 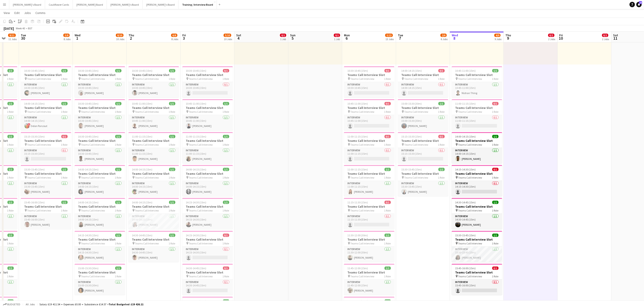 I want to click on app-card-role: Interview0/110:30-10:45 (15m), so click(x=207, y=90).